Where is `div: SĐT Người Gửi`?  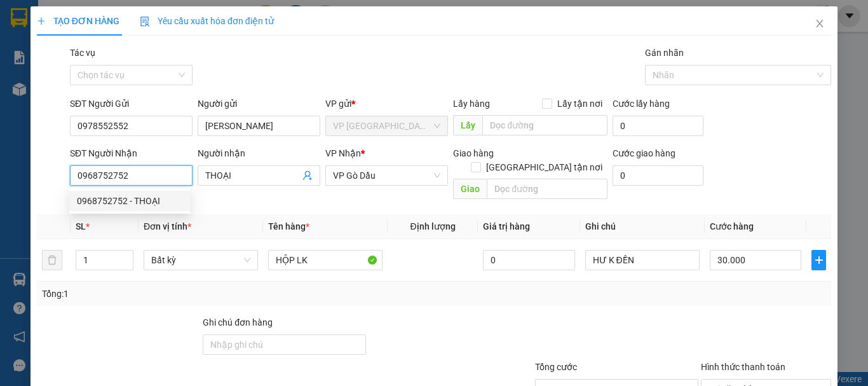 div: SĐT Người Gửi is located at coordinates (131, 103).